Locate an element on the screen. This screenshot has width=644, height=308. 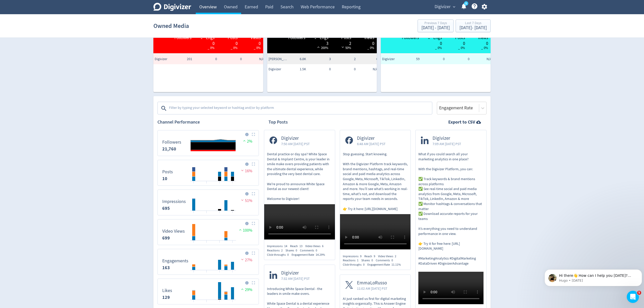
strong: 695 is located at coordinates (166, 208).